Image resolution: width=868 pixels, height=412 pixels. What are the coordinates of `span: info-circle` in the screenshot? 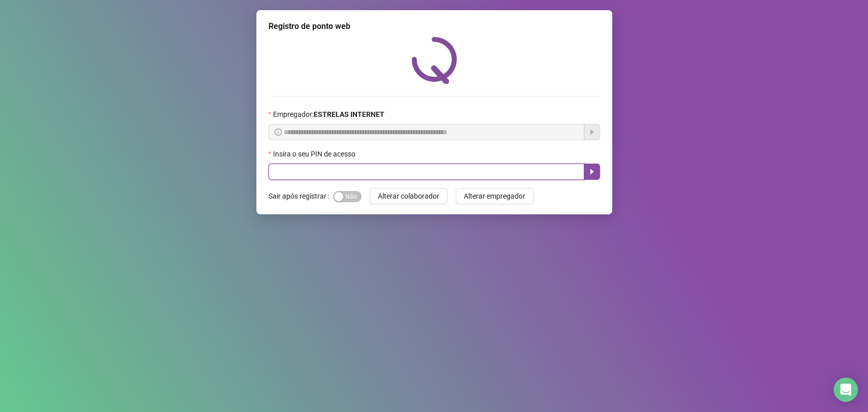 It's located at (278, 133).